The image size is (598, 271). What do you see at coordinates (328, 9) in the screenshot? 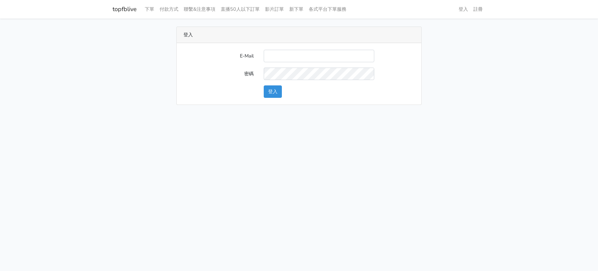
I see `a: 各式平台下單服務` at bounding box center [328, 9].